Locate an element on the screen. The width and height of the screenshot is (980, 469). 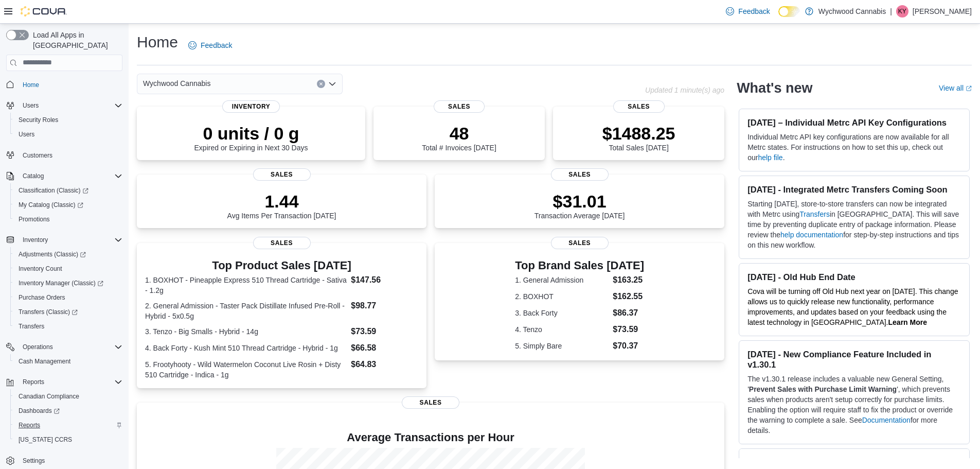
button: Inventory is located at coordinates (64, 240).